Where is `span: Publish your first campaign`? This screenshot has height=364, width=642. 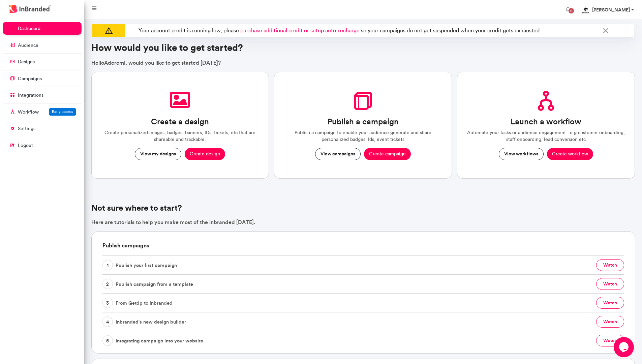
span: Publish your first campaign is located at coordinates (146, 265).